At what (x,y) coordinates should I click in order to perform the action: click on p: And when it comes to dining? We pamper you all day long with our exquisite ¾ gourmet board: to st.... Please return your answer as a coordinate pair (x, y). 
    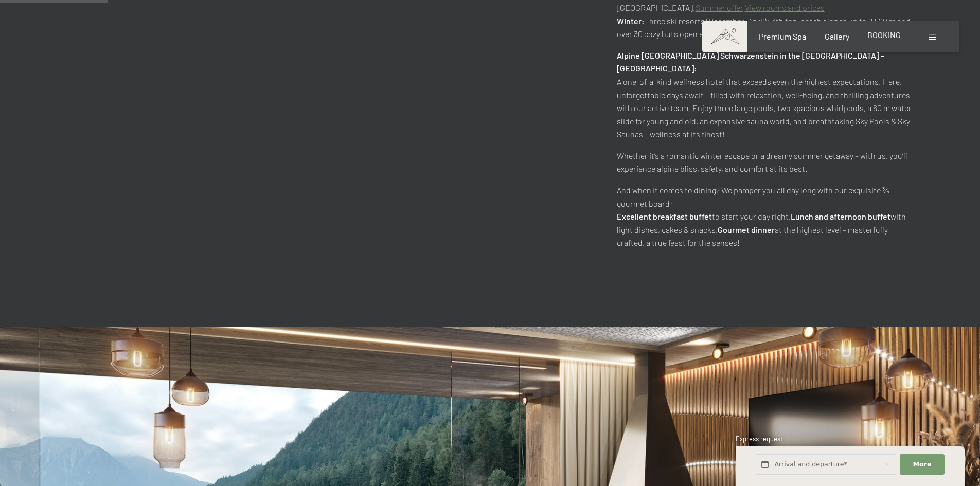
    Looking at the image, I should click on (764, 216).